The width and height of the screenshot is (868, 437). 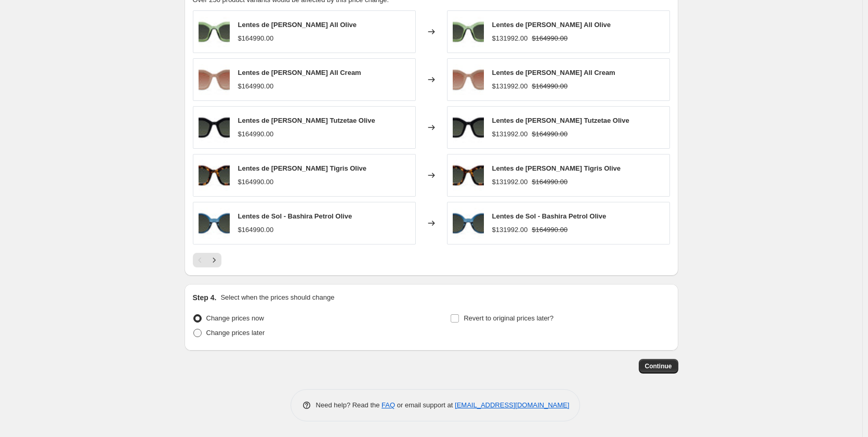 I want to click on span: or email support at, so click(x=425, y=404).